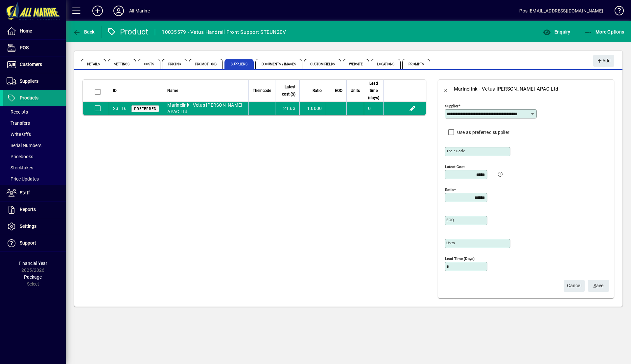 The height and width of the screenshot is (364, 631). I want to click on mat-label: Ratio, so click(449, 190).